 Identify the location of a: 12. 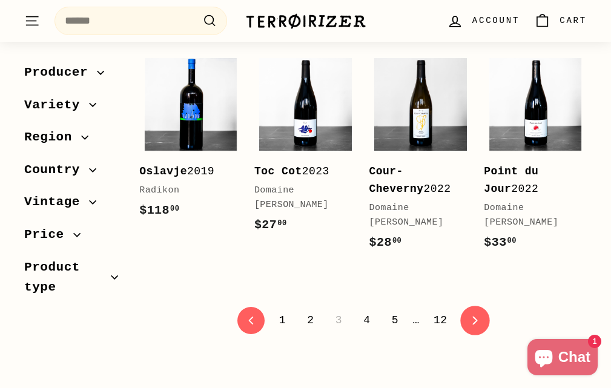
(440, 320).